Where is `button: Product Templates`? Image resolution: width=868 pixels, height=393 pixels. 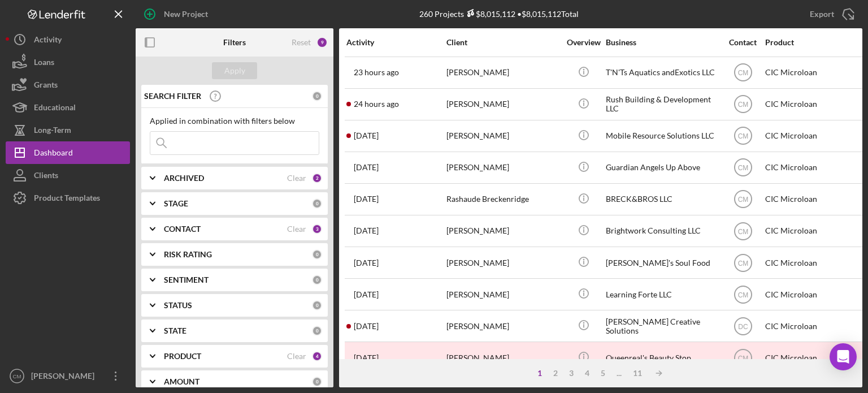
button: Product Templates is located at coordinates (68, 198).